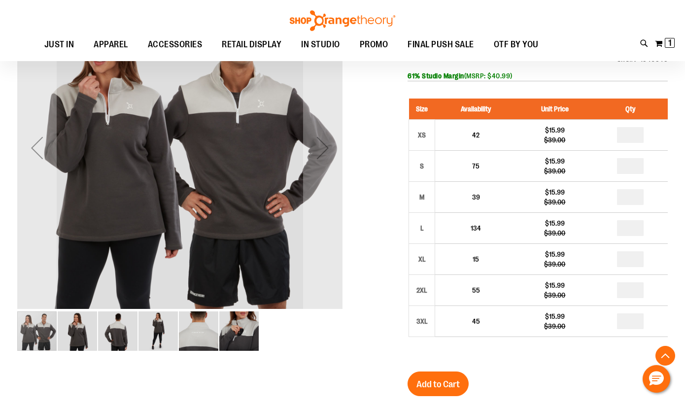 This screenshot has height=405, width=685. I want to click on span: 75, so click(476, 166).